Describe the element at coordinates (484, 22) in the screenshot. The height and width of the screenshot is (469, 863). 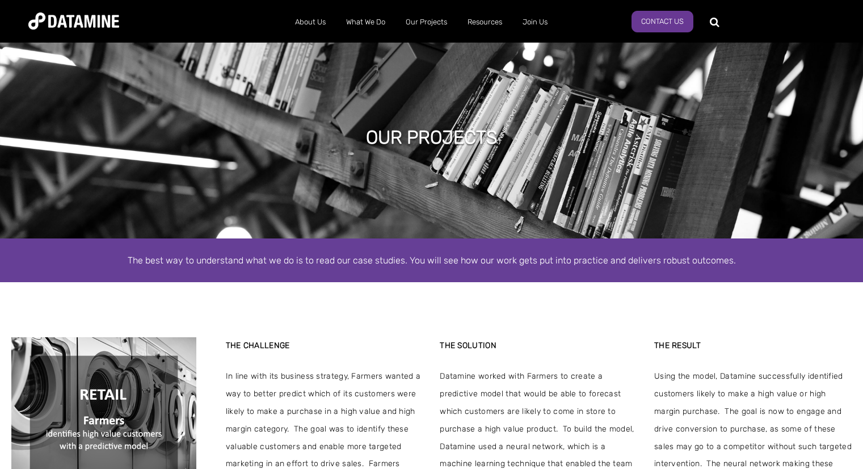
I see `a: Resources` at that location.